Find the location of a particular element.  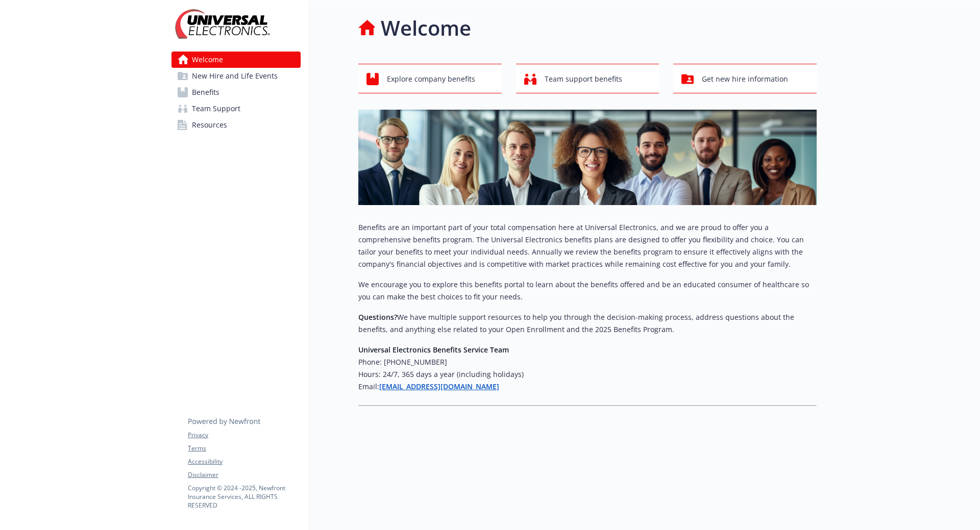

button: Explore company benefits is located at coordinates (430, 78).